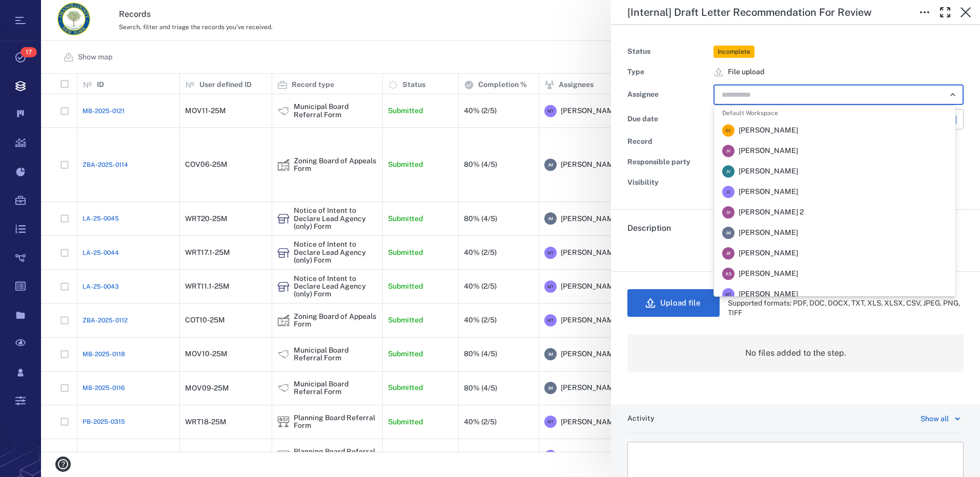 The height and width of the screenshot is (477, 980). Describe the element at coordinates (796, 228) in the screenshot. I see `h6: Description` at that location.